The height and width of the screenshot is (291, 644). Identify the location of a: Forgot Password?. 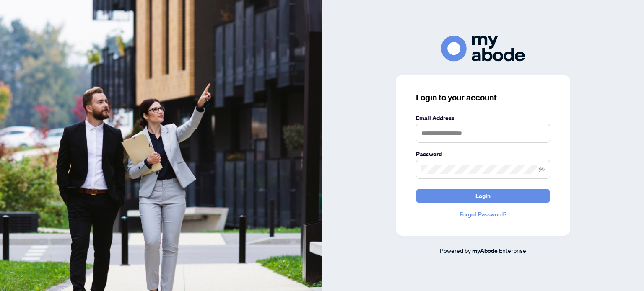
(483, 214).